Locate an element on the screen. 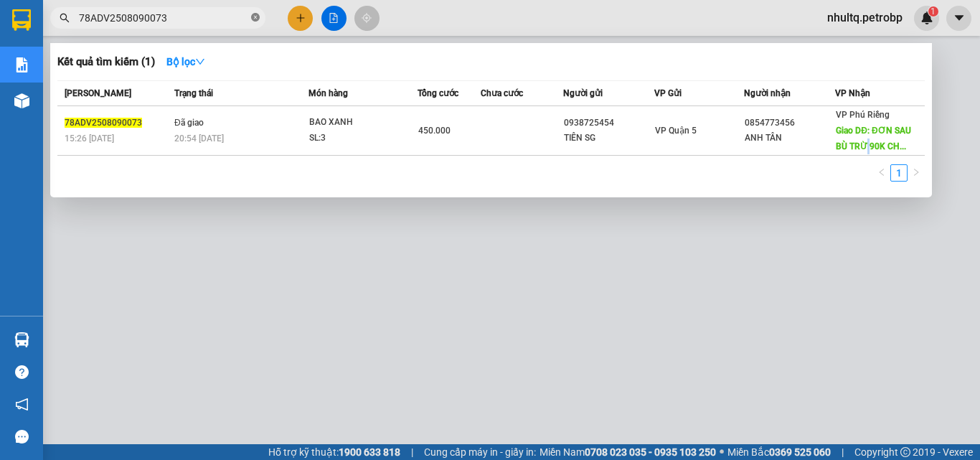 This screenshot has width=980, height=460. span: VP Phú Riềng is located at coordinates (862, 115).